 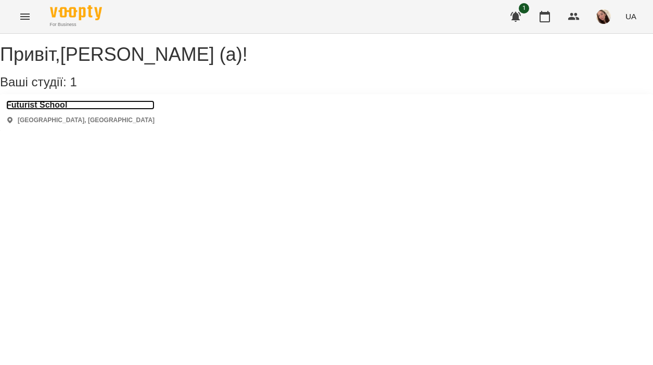 What do you see at coordinates (80, 105) in the screenshot?
I see `a: Futurist School` at bounding box center [80, 105].